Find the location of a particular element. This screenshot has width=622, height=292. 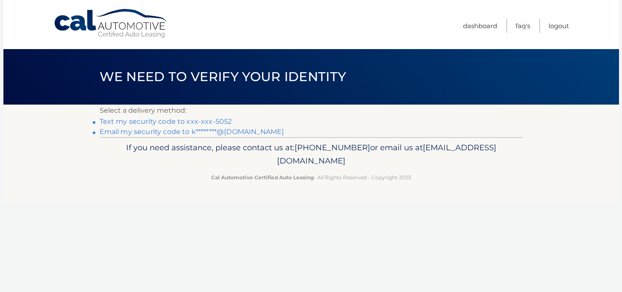

a: Logout is located at coordinates (559, 26).